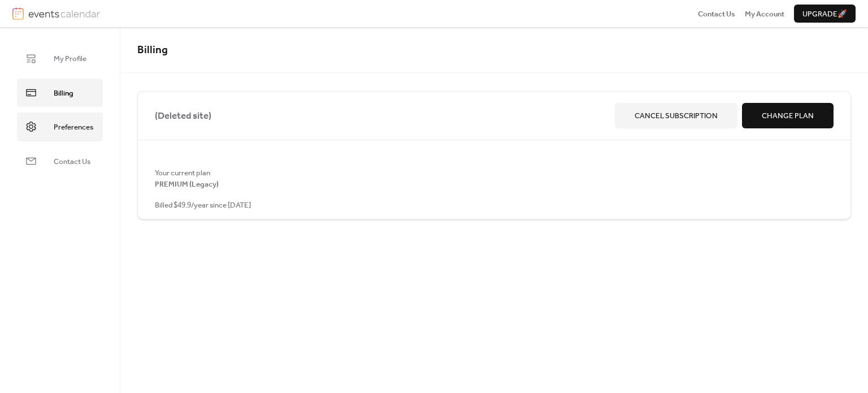  Describe the element at coordinates (676, 115) in the screenshot. I see `button: Cancel Subscription` at that location.